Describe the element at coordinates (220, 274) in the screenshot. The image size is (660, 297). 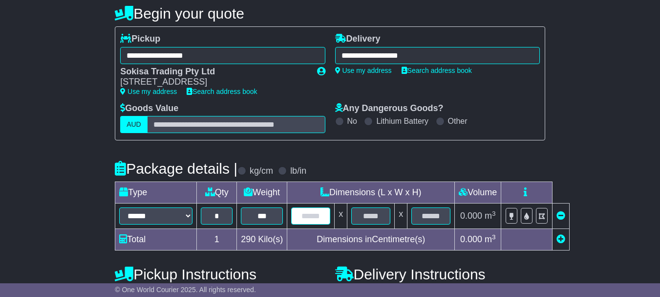
I see `h4: Pickup Instructions` at that location.